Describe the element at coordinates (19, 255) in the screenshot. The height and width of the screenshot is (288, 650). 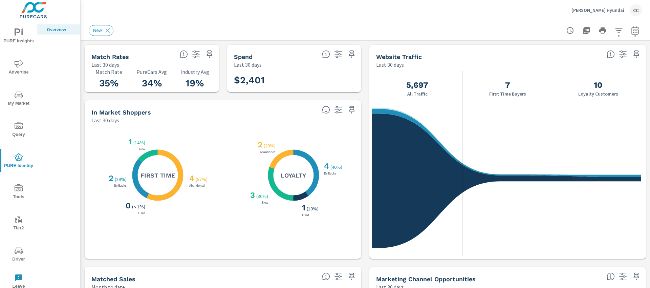
I see `span: Driver` at that location.